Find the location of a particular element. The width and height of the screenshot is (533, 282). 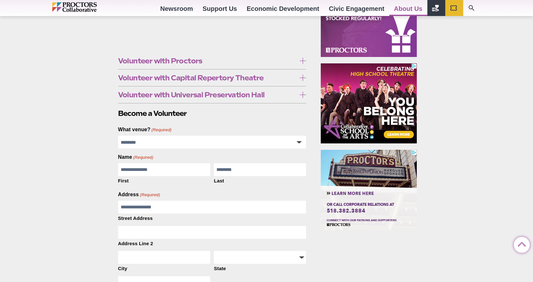

img: Proctors logo is located at coordinates (88, 7).